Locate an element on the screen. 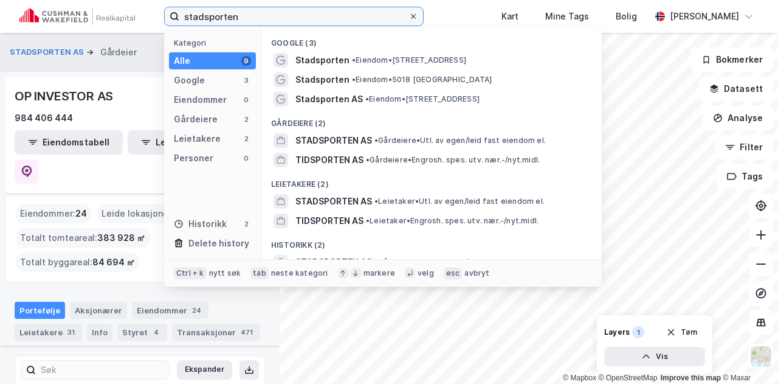 Image resolution: width=778 pixels, height=384 pixels. span: Stadsporten AS is located at coordinates (329, 99).